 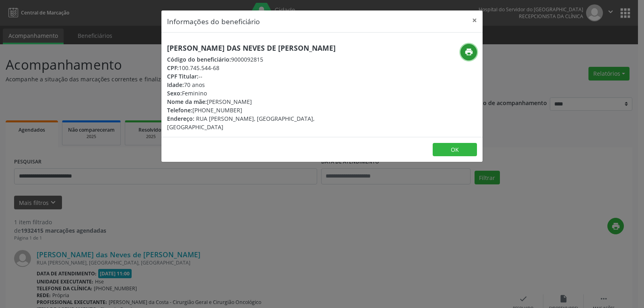 I want to click on h5: Informações do beneficiário, so click(x=214, y=21).